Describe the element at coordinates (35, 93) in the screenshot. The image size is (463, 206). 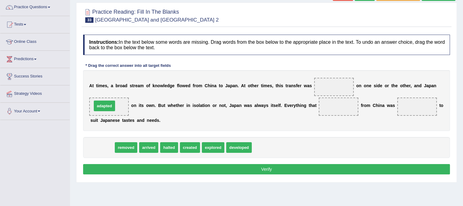
I see `a: Strategy Videos` at that location.